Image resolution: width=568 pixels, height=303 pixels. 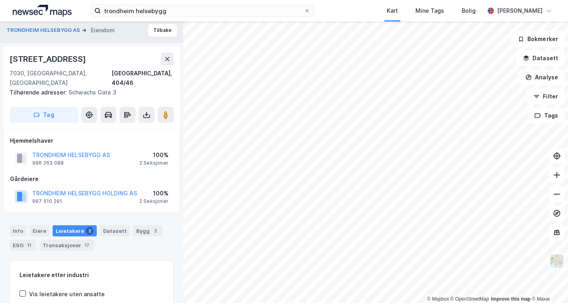 I want to click on button: TRONDHEIM HELSEBYGG AS, so click(x=44, y=30).